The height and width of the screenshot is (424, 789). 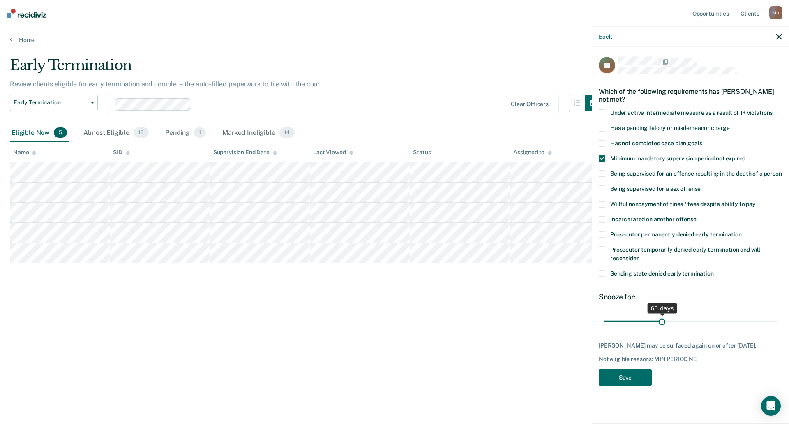 I want to click on img: Recidiviz, so click(x=26, y=13).